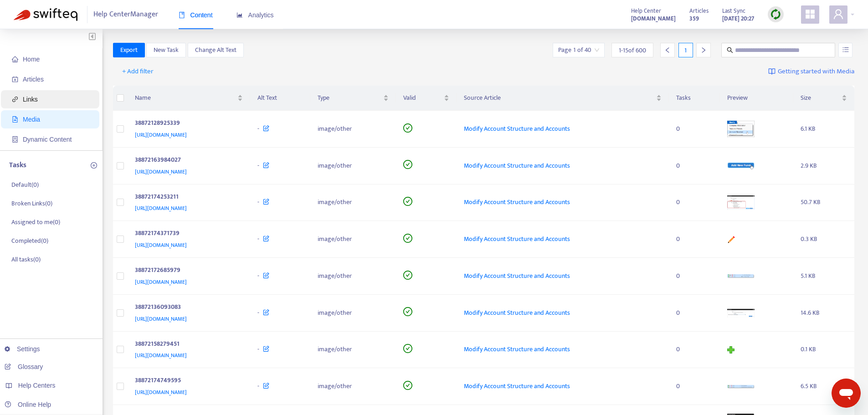 Image resolution: width=868 pixels, height=415 pixels. Describe the element at coordinates (31, 119) in the screenshot. I see `span: Media` at that location.